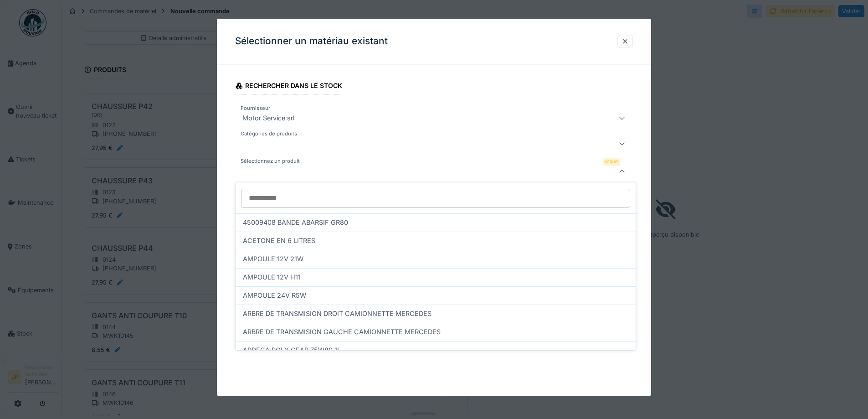  What do you see at coordinates (269, 134) in the screenshot?
I see `label: Catégories de produits` at bounding box center [269, 134].